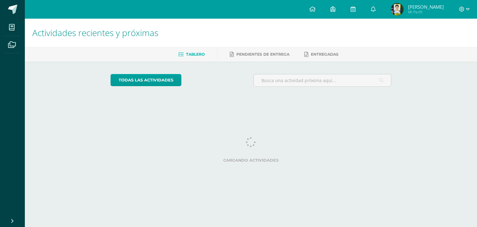 The image size is (477, 227). What do you see at coordinates (95, 33) in the screenshot?
I see `span: Actividades recientes y próximas` at bounding box center [95, 33].